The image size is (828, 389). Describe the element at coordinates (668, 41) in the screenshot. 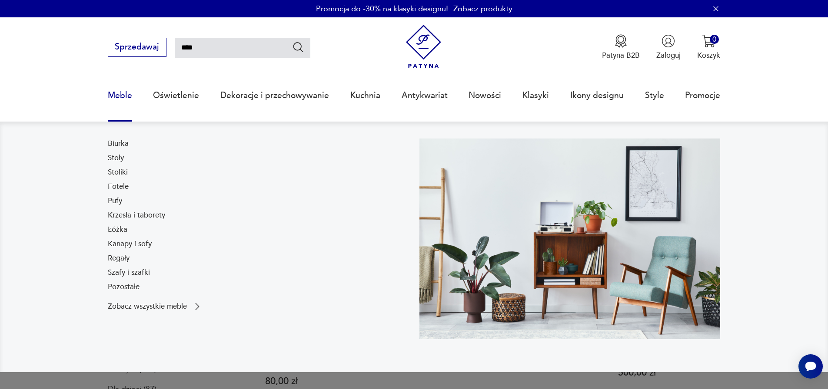

I see `img: Ikonka użytkownika` at that location.